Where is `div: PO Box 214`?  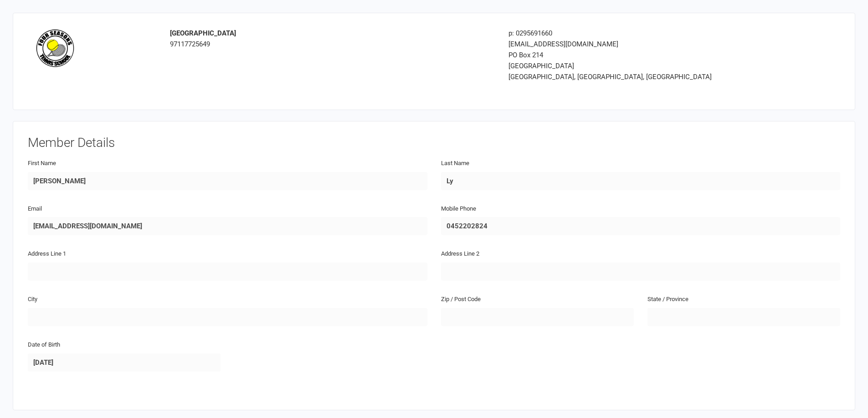
div: PO Box 214 is located at coordinates (636, 55).